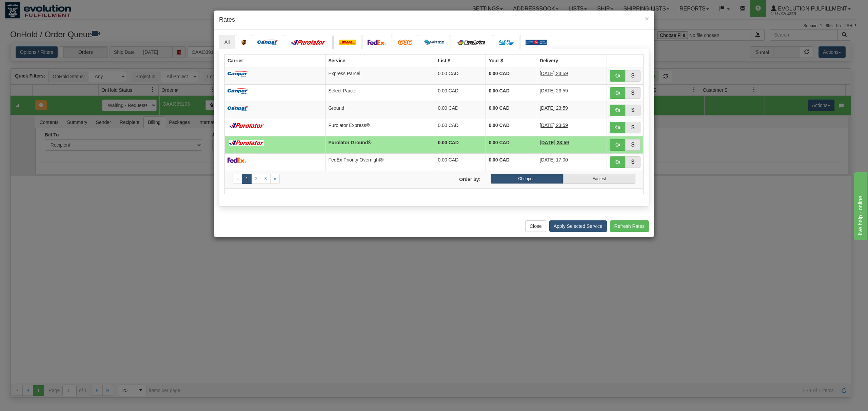 This screenshot has width=868, height=411. Describe the element at coordinates (380, 76) in the screenshot. I see `td: Express Parcel` at that location.